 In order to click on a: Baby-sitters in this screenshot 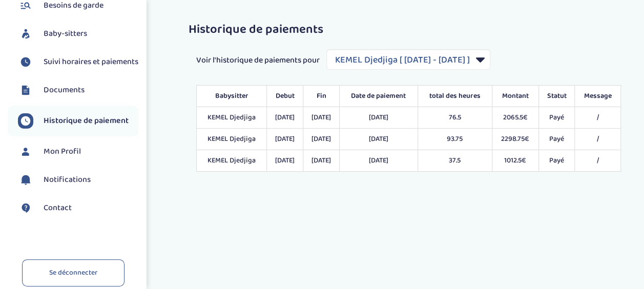, I will do `click(78, 34)`.